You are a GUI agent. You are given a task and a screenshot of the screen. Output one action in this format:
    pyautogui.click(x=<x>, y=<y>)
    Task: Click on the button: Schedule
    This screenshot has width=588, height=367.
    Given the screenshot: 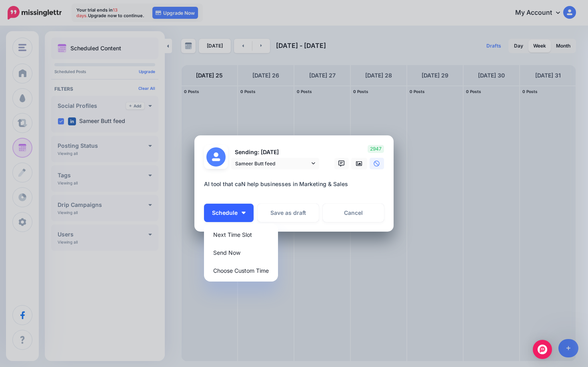 What is the action you would take?
    pyautogui.click(x=229, y=213)
    